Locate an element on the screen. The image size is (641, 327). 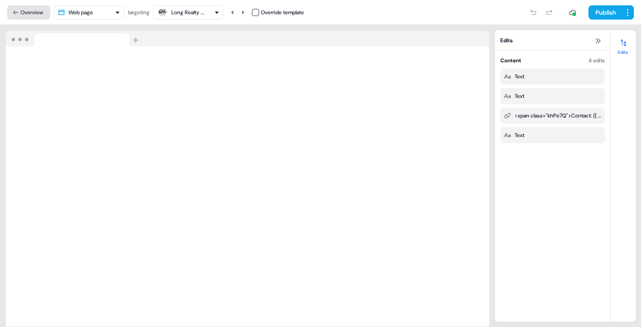
div: Long Realty Company is located at coordinates (189, 12).